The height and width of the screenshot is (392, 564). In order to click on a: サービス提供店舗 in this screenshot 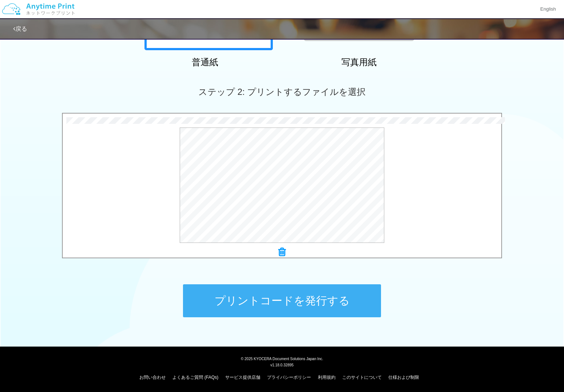, I will do `click(243, 377)`.